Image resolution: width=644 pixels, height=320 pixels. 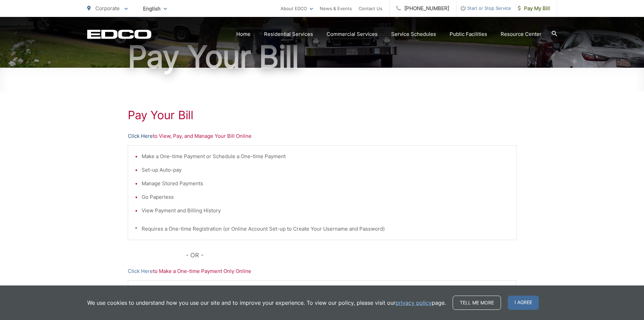 What do you see at coordinates (371, 8) in the screenshot?
I see `a: Contact Us` at bounding box center [371, 8].